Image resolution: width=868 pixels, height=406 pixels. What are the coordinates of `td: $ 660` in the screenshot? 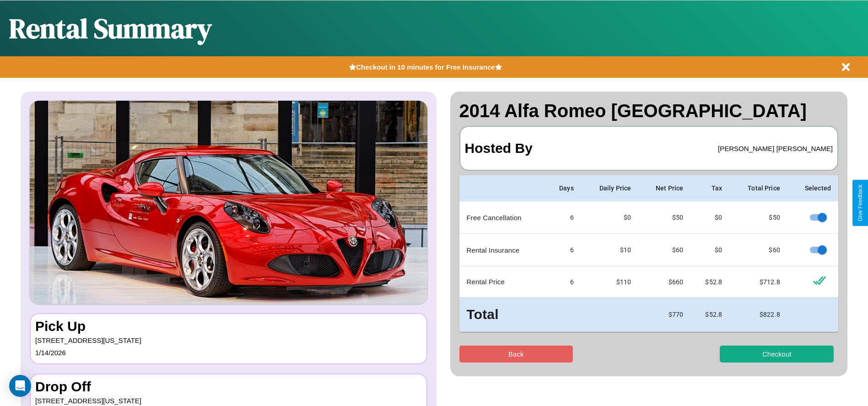 It's located at (665, 282).